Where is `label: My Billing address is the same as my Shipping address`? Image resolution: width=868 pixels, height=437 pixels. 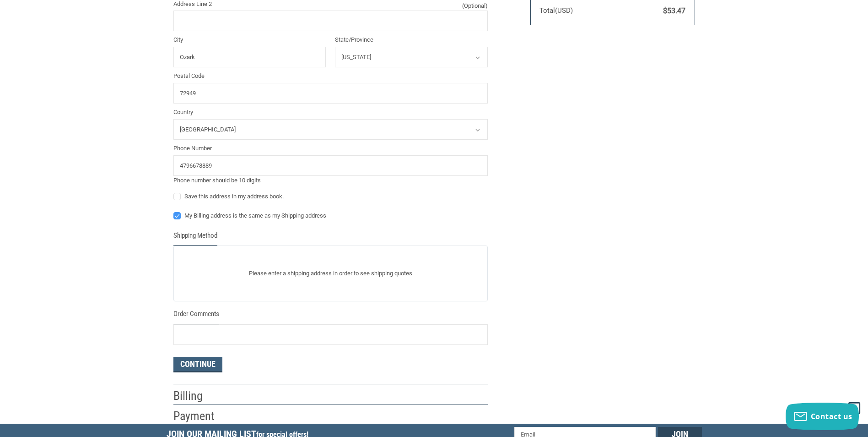 label: My Billing address is the same as my Shipping address is located at coordinates (330, 216).